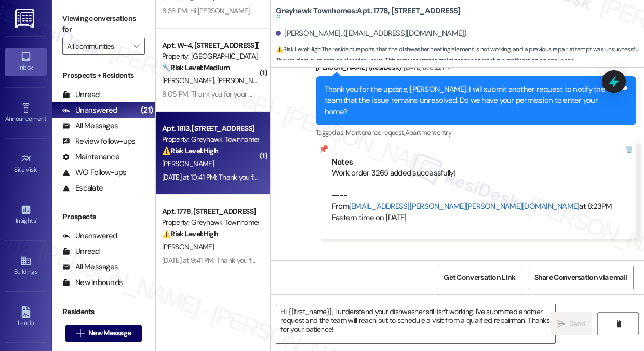 The width and height of the screenshot is (644, 351). I want to click on a: Site Visit •, so click(26, 164).